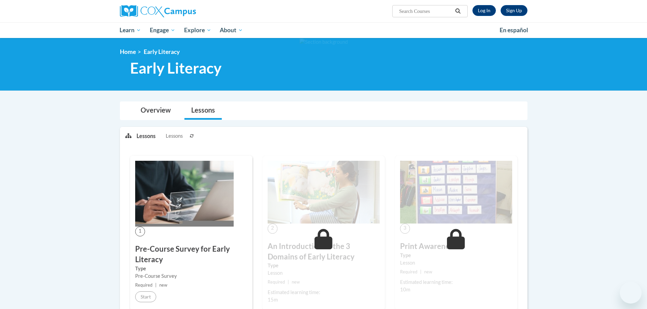  Describe the element at coordinates (158, 11) in the screenshot. I see `img: Cox Campus` at that location.